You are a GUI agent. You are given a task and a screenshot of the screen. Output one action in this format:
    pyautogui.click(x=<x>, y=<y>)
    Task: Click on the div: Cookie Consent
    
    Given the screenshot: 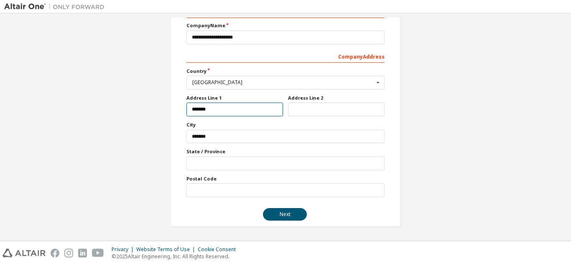 What is the action you would take?
    pyautogui.click(x=219, y=249)
    